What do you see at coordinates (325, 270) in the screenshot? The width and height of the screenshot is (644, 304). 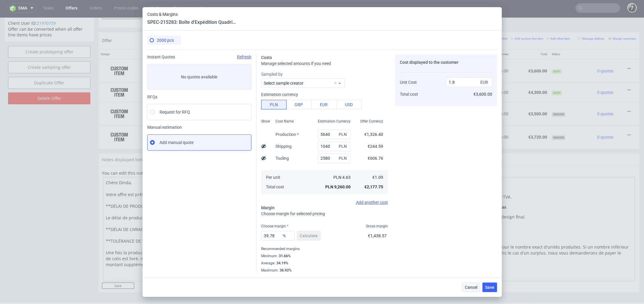 I see `div: Maximum :` at bounding box center [325, 270].